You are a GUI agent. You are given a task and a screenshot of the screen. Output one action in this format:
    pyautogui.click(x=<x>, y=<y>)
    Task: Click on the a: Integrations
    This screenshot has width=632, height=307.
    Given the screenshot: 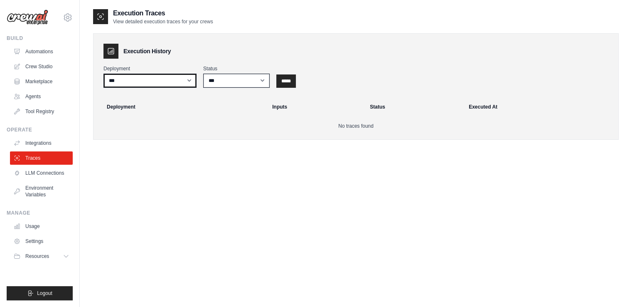 What is the action you would take?
    pyautogui.click(x=41, y=143)
    